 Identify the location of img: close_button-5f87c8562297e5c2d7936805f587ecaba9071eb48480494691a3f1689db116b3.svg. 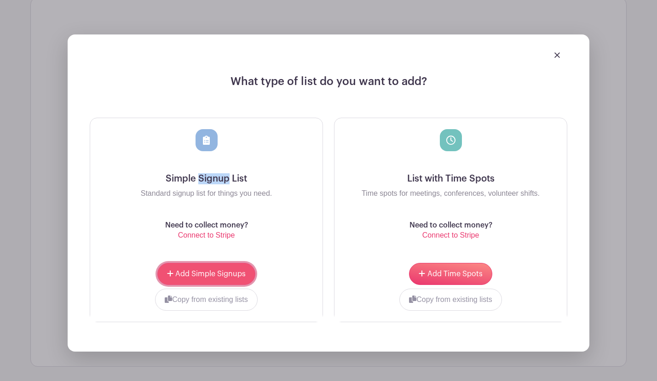
(557, 55).